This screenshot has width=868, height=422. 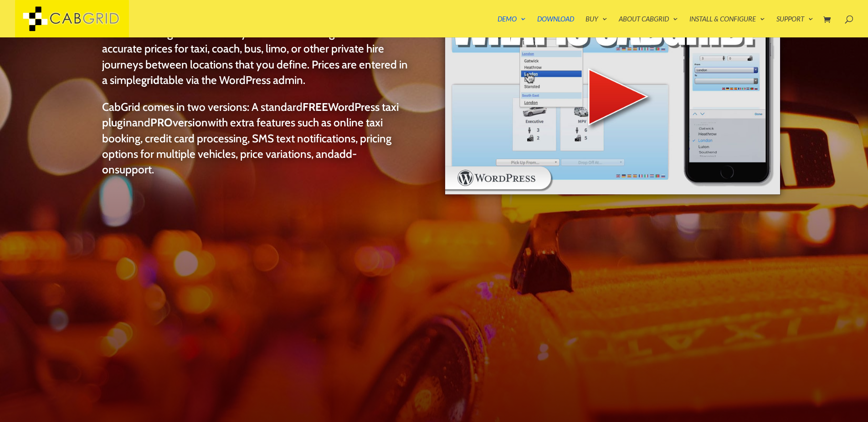 What do you see at coordinates (251, 114) in the screenshot?
I see `a: FREEWordPress taxi plugin` at bounding box center [251, 114].